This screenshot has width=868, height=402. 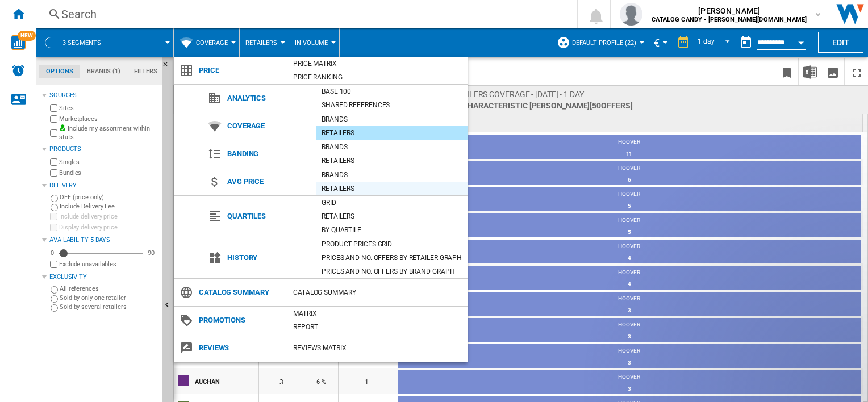 I want to click on div: Matrix, so click(x=377, y=313).